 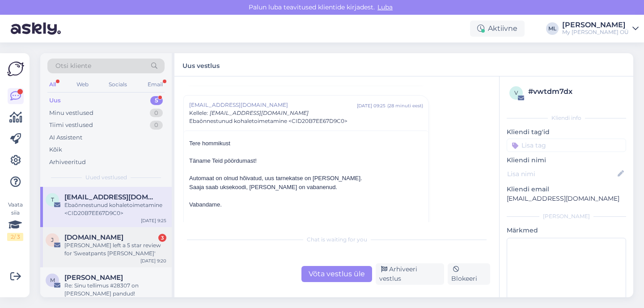 What do you see at coordinates (561, 174) in the screenshot?
I see `input: Lisa nimi` at bounding box center [561, 174].